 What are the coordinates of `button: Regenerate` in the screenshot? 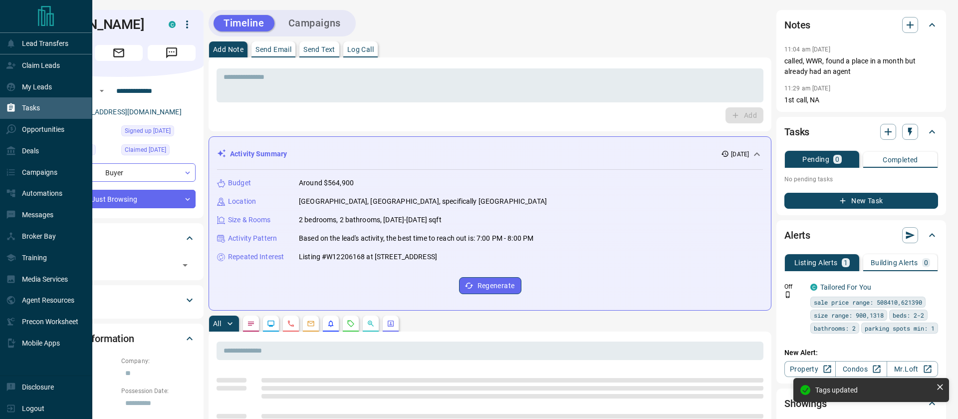 It's located at (490, 285).